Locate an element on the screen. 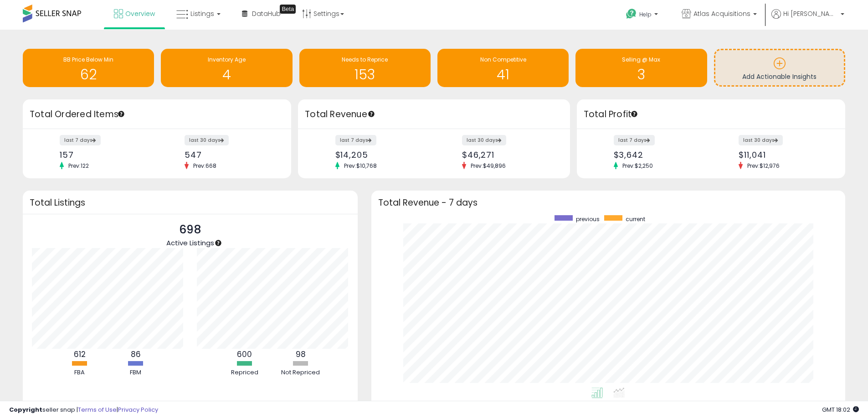 Image resolution: width=868 pixels, height=419 pixels. span: previous is located at coordinates (588, 219).